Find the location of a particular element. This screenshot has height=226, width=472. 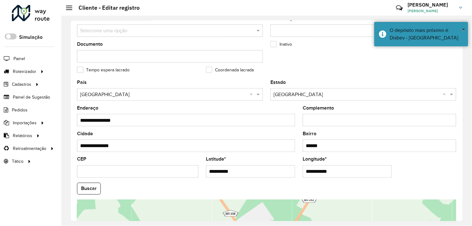

label: Tempo espera lacrado is located at coordinates (103, 70).